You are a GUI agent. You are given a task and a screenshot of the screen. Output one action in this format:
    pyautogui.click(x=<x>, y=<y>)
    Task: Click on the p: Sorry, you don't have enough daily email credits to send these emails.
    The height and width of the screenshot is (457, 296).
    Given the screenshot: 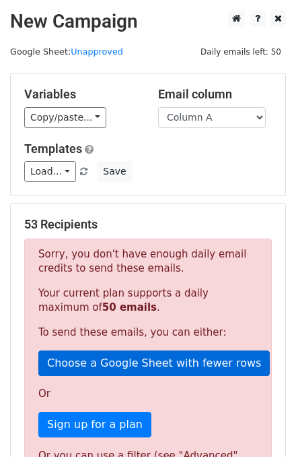 What is the action you would take?
    pyautogui.click(x=148, y=261)
    